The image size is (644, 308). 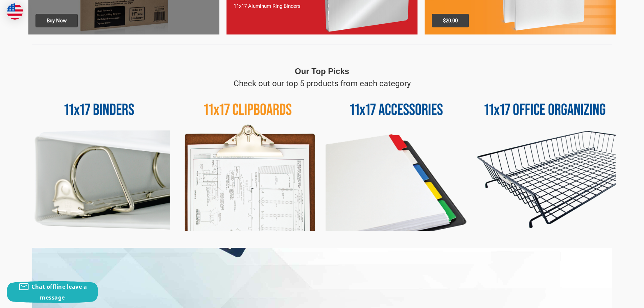 I want to click on p: 11x17 Aluminum Ring Binders, so click(x=322, y=6).